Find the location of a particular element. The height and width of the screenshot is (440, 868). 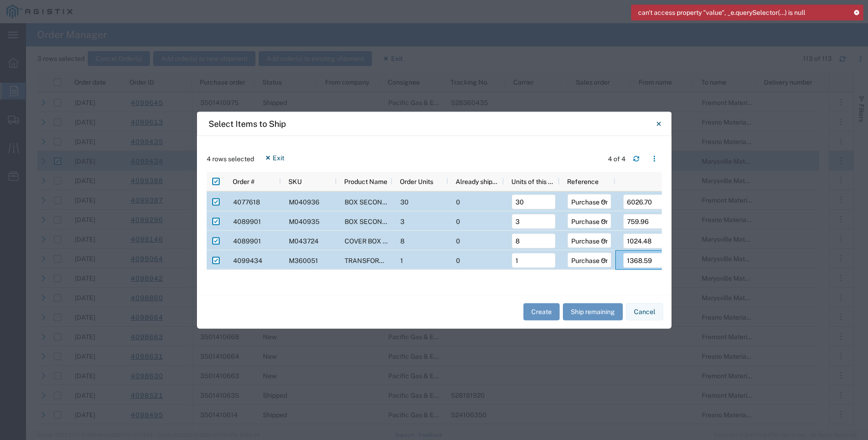

button: Create is located at coordinates (541, 312).